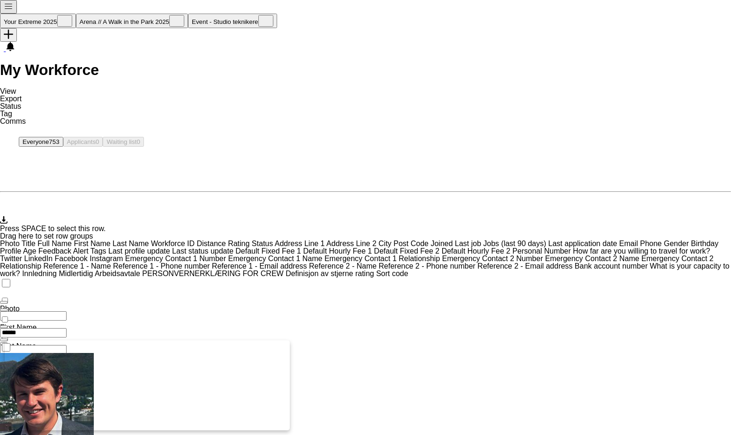 This screenshot has width=731, height=435. I want to click on span: Birthday. Press DELETE to remove, so click(705, 243).